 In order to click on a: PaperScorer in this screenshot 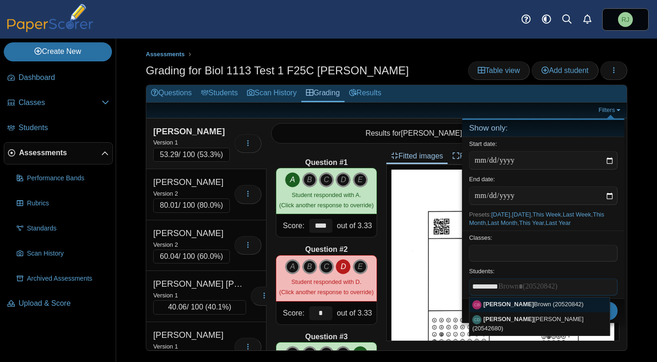, I will do `click(50, 29)`.